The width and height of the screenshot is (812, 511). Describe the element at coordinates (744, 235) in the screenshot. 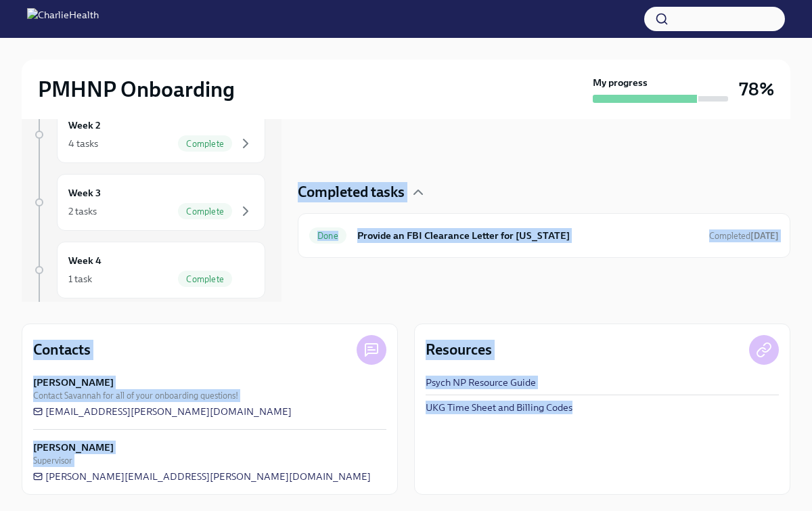

I see `span: September 12th, 2025 16:50` at that location.